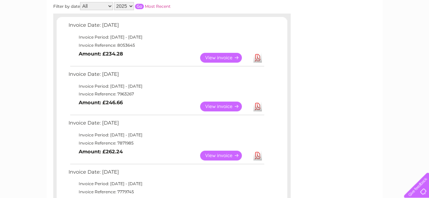 The image size is (429, 198). Describe the element at coordinates (158, 6) in the screenshot. I see `a: Most Recent` at that location.